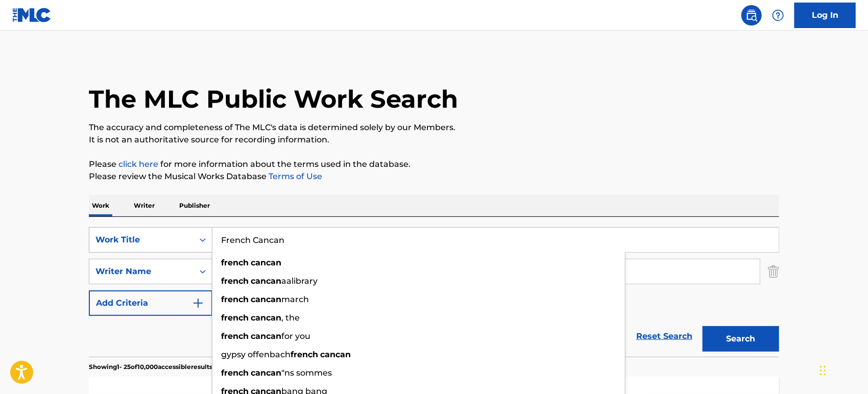  What do you see at coordinates (741, 339) in the screenshot?
I see `button: Search` at bounding box center [741, 339].